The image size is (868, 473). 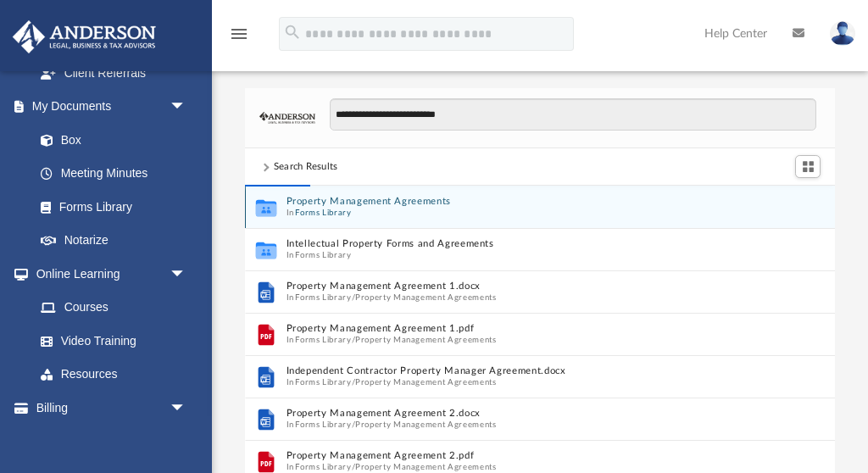 I want to click on a: Notarize, so click(x=113, y=241).